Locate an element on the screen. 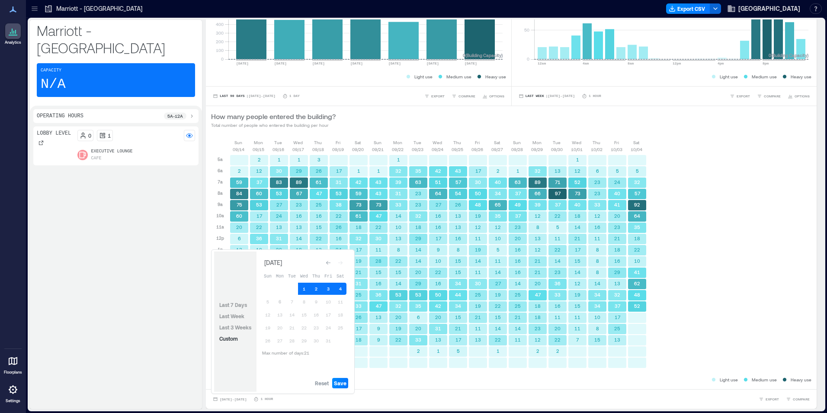 Image resolution: width=827 pixels, height=413 pixels. text: 66 is located at coordinates (538, 193).